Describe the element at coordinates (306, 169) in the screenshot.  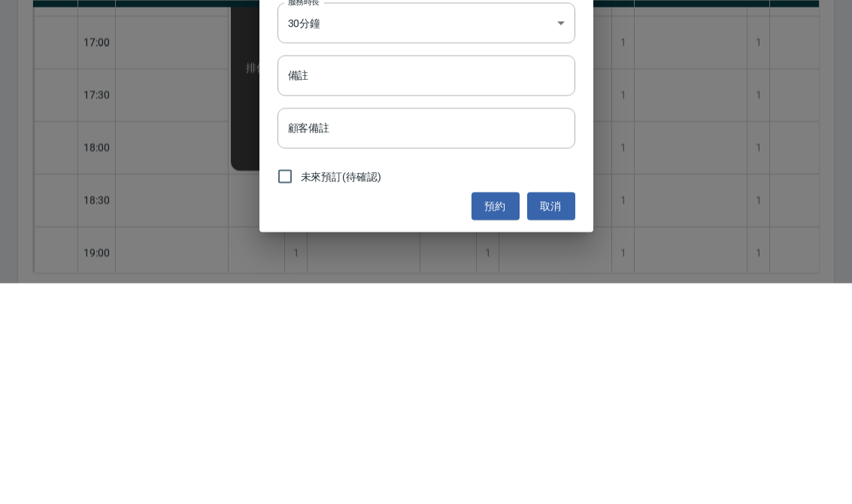
I see `label: 顧客姓名` at that location.